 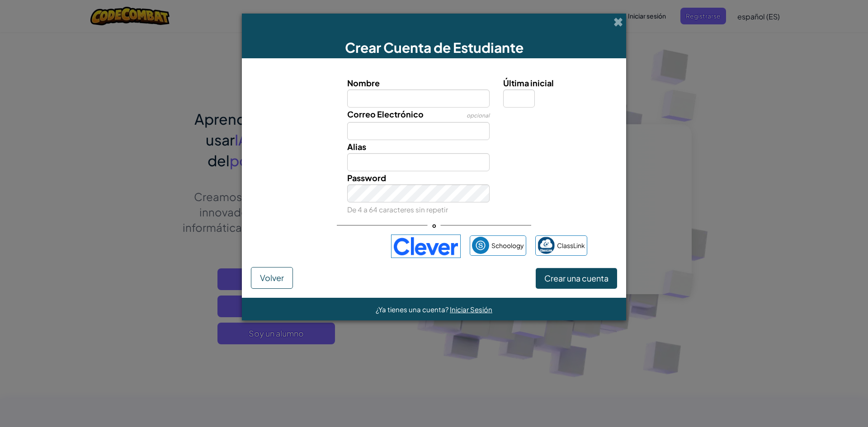 I want to click on span: Crear Cuenta de Estudiante, so click(x=434, y=48).